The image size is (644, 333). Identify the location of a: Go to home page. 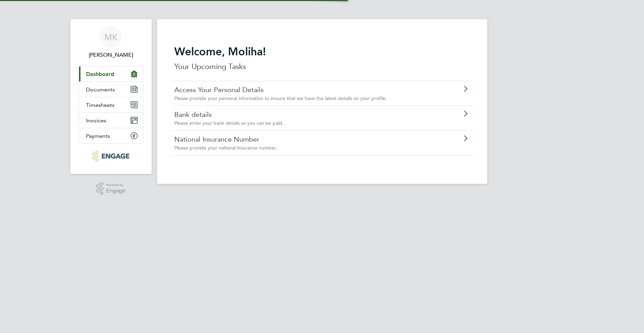
(111, 156).